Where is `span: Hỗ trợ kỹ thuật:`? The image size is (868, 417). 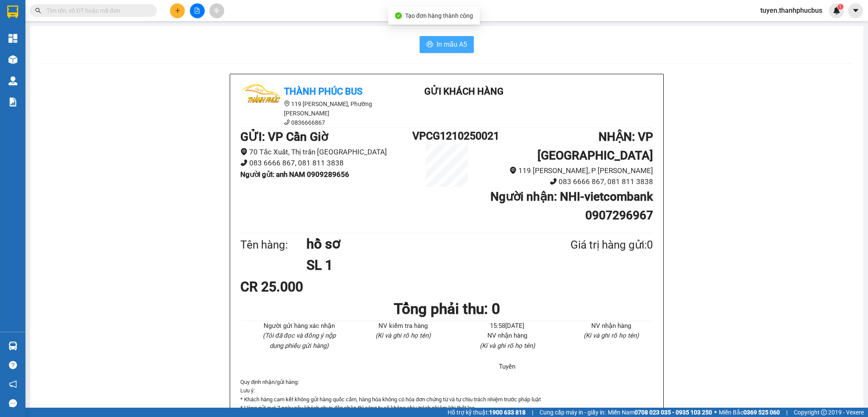 span: Hỗ trợ kỹ thuật: is located at coordinates (487, 412).